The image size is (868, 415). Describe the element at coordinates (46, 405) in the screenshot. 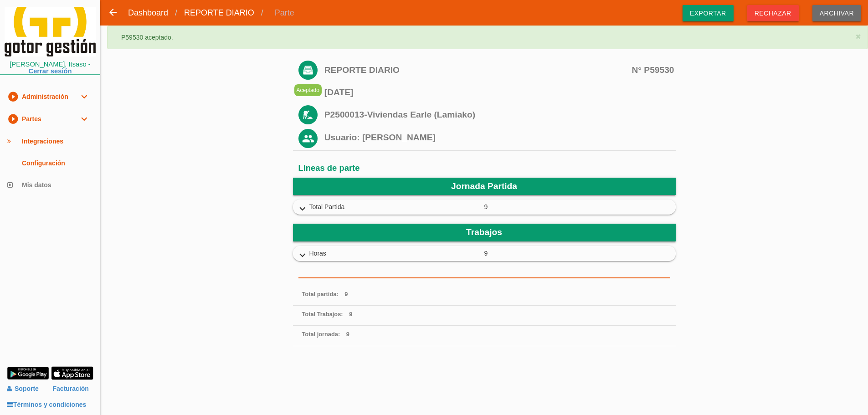

I see `a: Términos y condiciones` at that location.